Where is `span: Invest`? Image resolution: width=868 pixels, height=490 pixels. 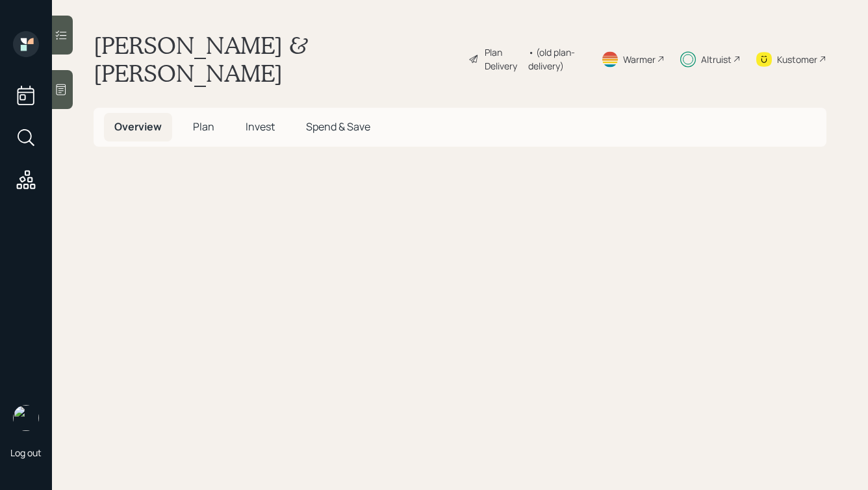
span: Invest is located at coordinates (260, 127).